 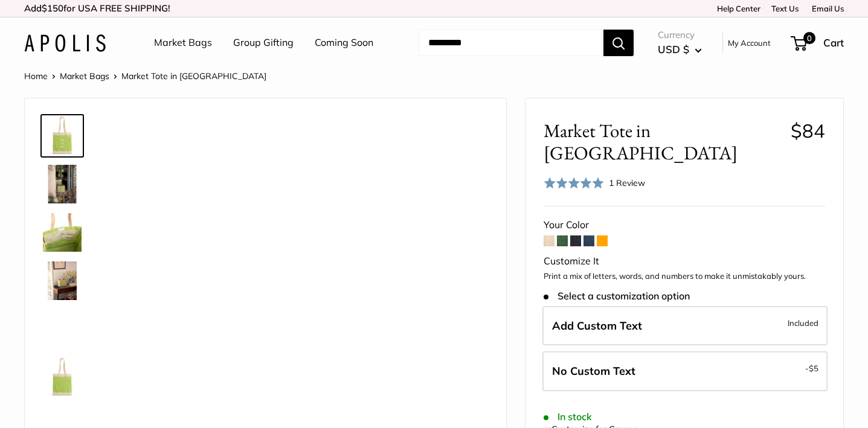 I want to click on span: $84, so click(x=808, y=130).